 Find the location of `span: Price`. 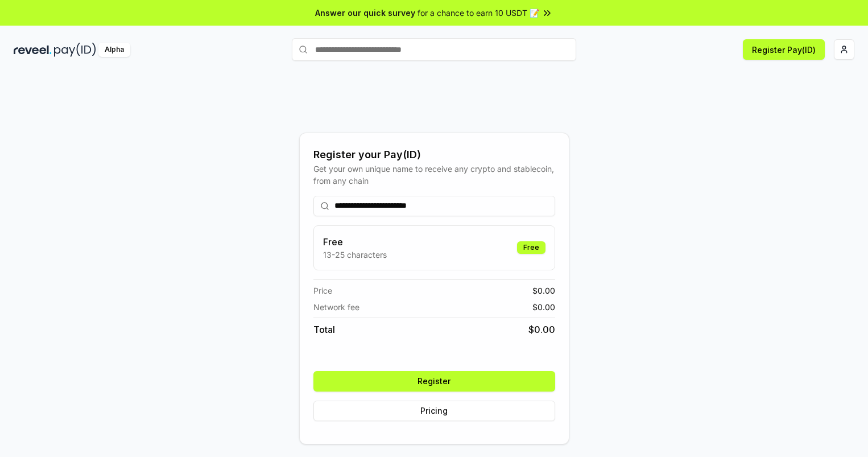

span: Price is located at coordinates (322, 290).